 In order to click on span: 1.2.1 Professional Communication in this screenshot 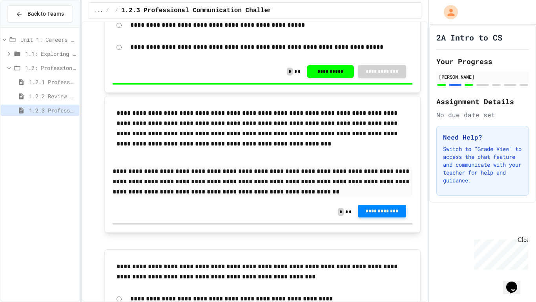, I will do `click(53, 82)`.